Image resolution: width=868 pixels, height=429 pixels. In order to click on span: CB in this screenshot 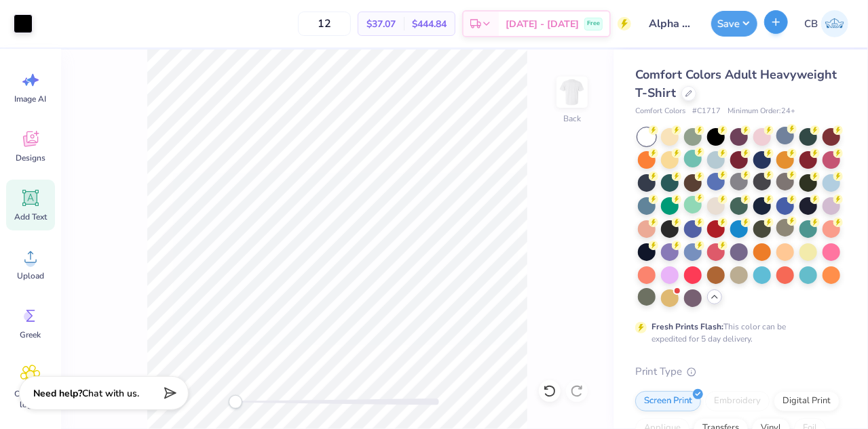, I will do `click(811, 24)`.